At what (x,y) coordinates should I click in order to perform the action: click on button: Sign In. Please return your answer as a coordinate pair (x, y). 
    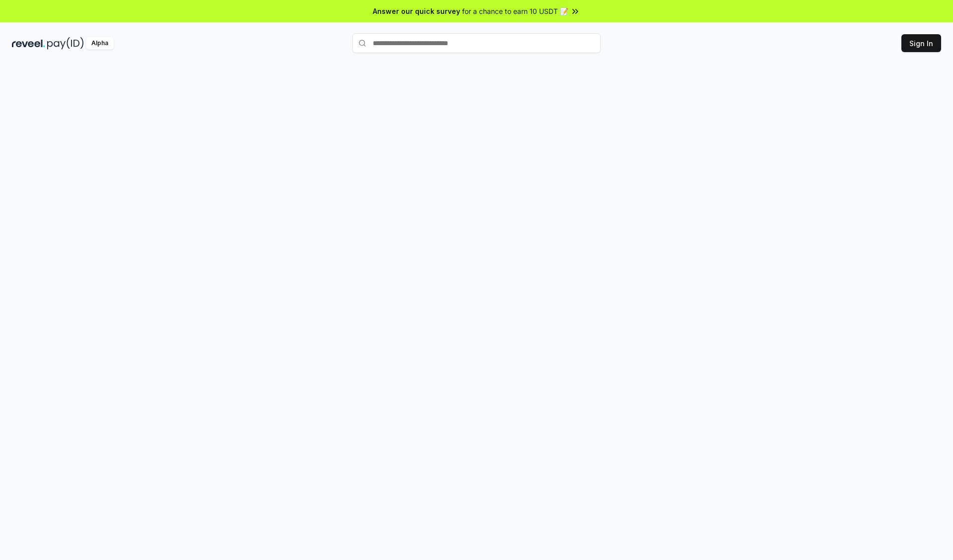
    Looking at the image, I should click on (921, 43).